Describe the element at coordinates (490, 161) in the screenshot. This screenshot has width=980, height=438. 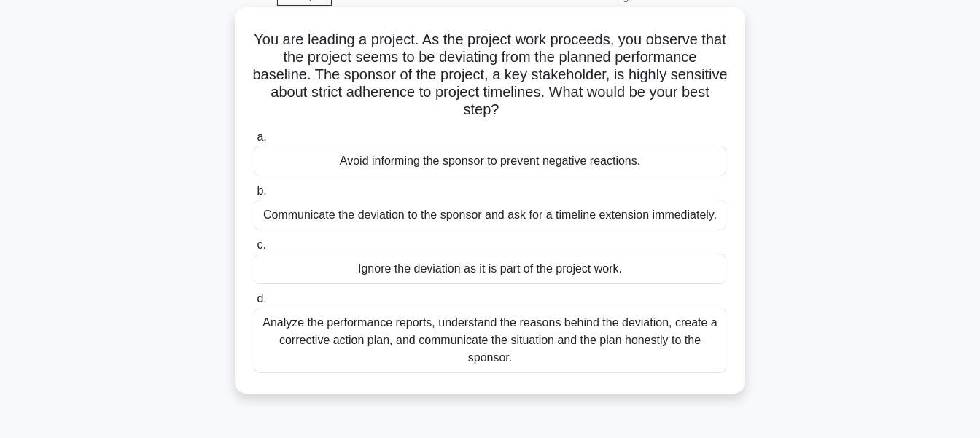
I see `div: Avoid informing the sponsor to prevent negative reactions.` at that location.